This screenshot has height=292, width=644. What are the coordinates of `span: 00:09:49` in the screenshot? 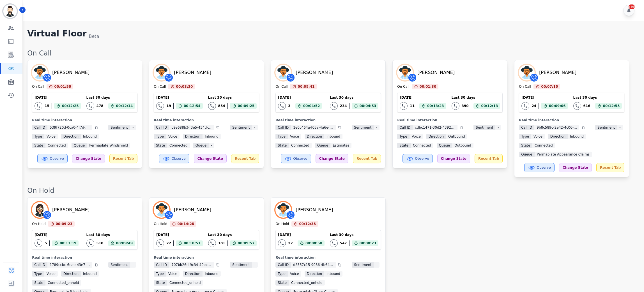 It's located at (125, 243).